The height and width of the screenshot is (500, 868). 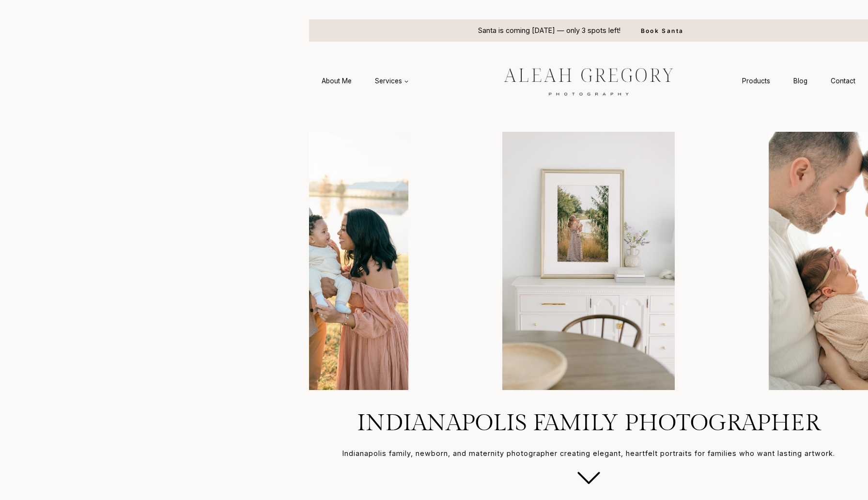 I want to click on a: Contact, so click(x=843, y=81).